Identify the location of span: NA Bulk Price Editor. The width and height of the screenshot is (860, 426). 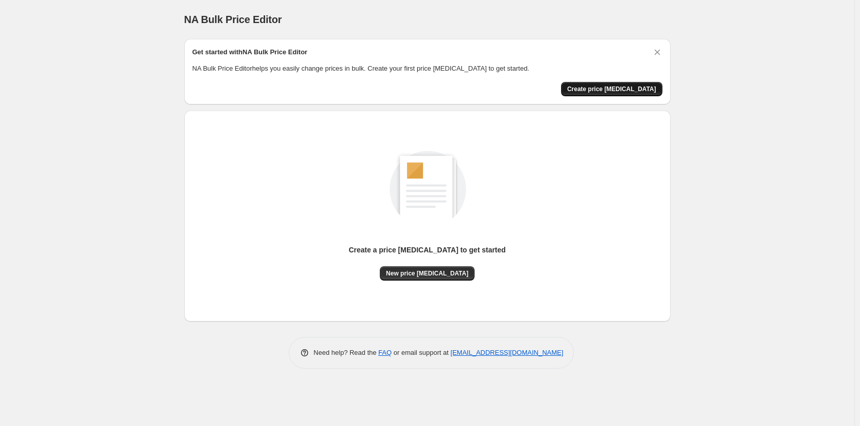
(233, 19).